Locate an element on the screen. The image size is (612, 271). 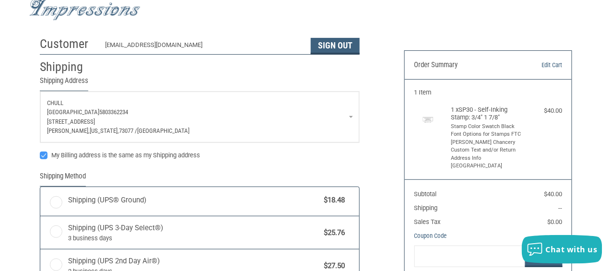
span: C is located at coordinates (48, 103).